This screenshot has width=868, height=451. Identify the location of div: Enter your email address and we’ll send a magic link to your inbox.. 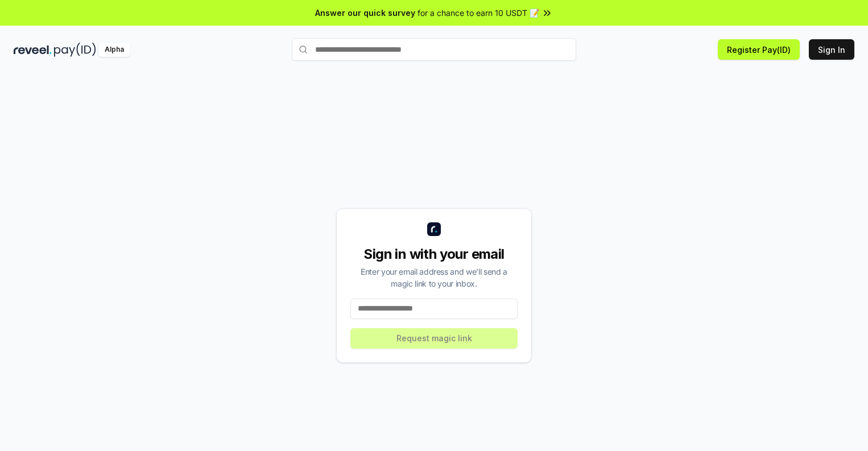
(434, 278).